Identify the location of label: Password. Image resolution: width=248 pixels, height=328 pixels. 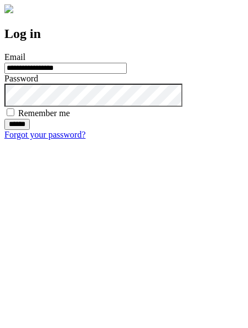
(21, 78).